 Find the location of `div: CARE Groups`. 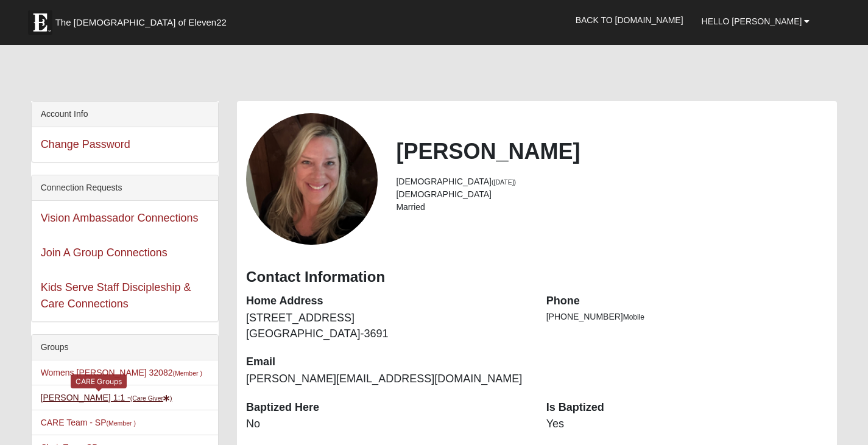

div: CARE Groups is located at coordinates (99, 381).